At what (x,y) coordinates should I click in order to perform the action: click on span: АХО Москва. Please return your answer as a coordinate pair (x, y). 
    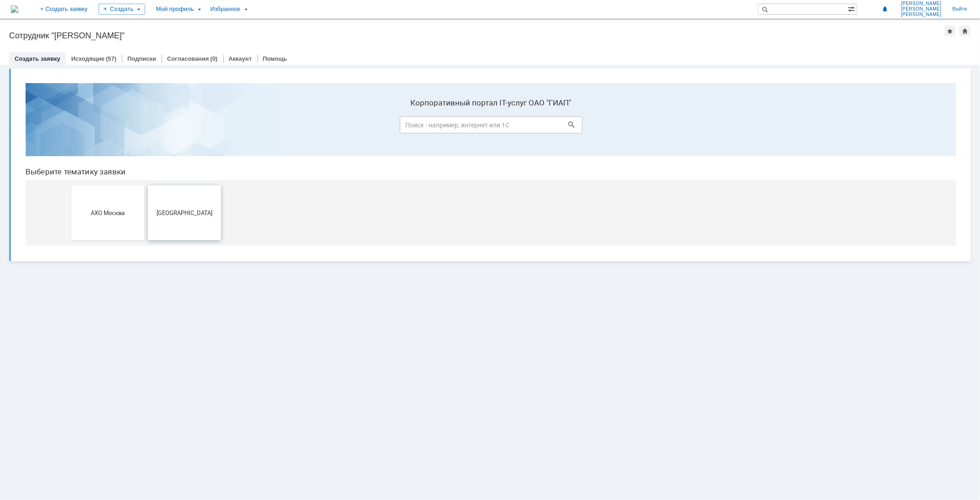
    Looking at the image, I should click on (89, 136).